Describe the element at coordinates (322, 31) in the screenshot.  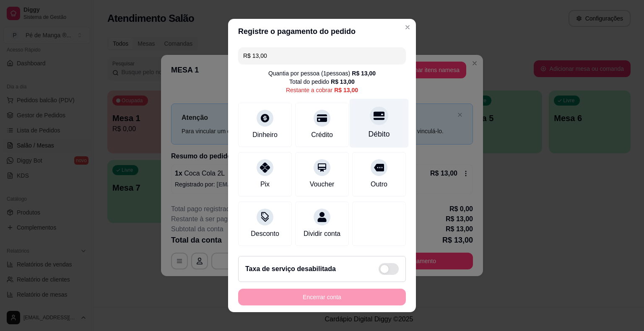
I see `header: Registre o pagamento do pedido` at that location.